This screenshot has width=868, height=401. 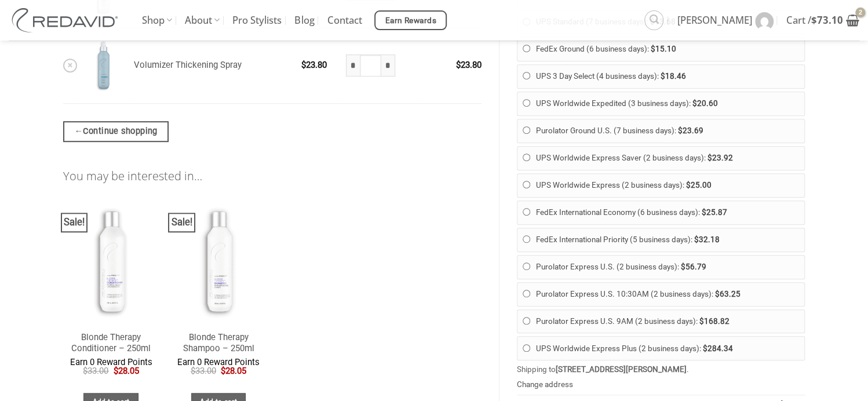 What do you see at coordinates (116, 131) in the screenshot?
I see `a: Continue shopping` at bounding box center [116, 131].